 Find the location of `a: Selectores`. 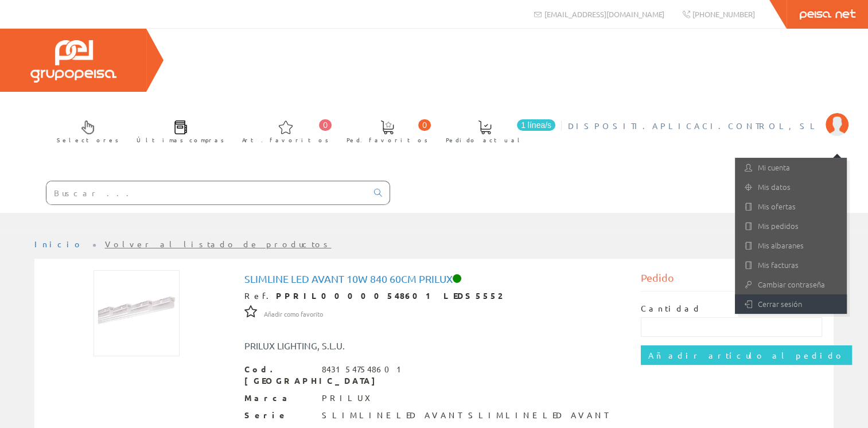

a: Selectores is located at coordinates (85, 130).